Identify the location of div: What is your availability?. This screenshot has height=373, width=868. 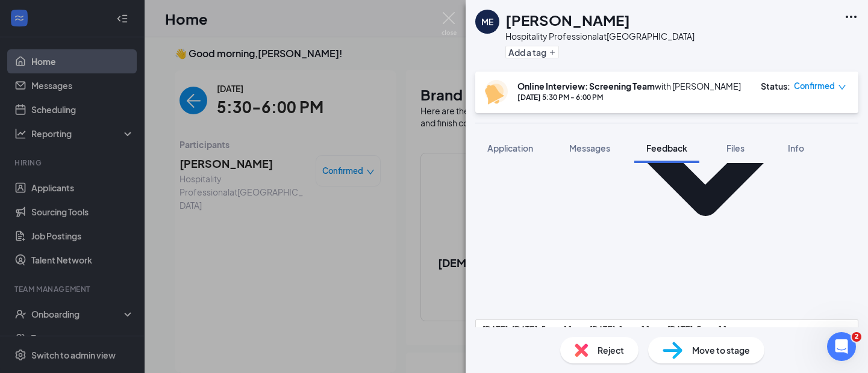
(514, 167).